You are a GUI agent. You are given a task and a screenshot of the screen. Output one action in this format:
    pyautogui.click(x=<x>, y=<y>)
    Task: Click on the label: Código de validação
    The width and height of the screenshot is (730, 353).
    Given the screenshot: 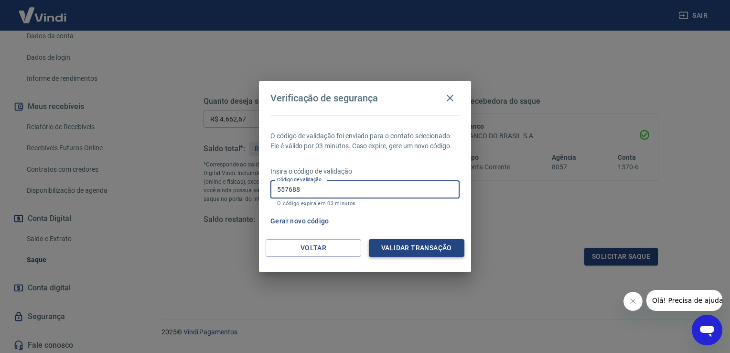 What is the action you would take?
    pyautogui.click(x=299, y=179)
    